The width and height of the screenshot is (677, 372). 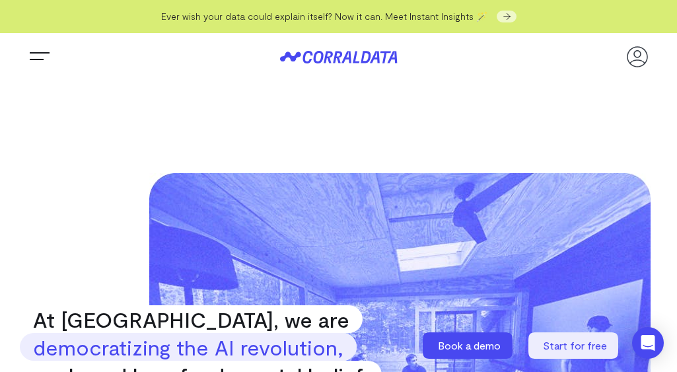 What do you see at coordinates (324, 16) in the screenshot?
I see `span: Ever wish your data could explain itself? Now it can. Meet Instant Insights 🪄` at bounding box center [324, 16].